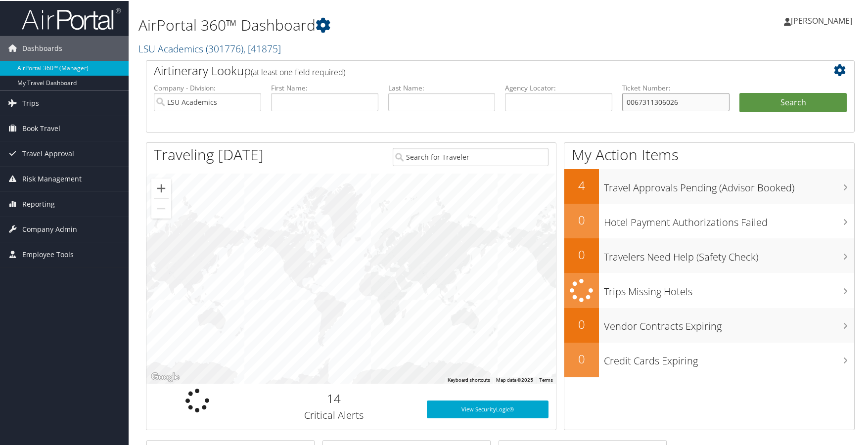  I want to click on h2: 14, so click(334, 397).